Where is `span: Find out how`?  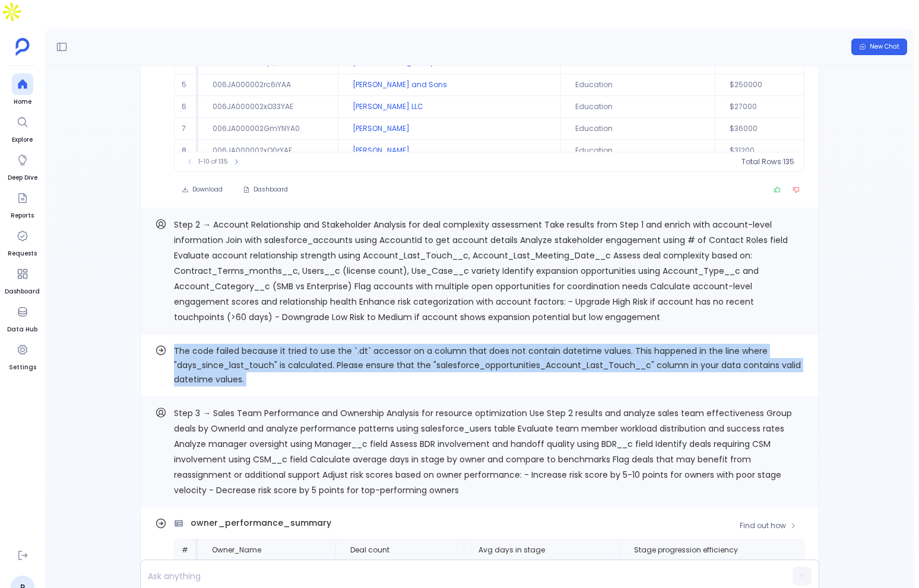
span: Find out how is located at coordinates (763, 526).